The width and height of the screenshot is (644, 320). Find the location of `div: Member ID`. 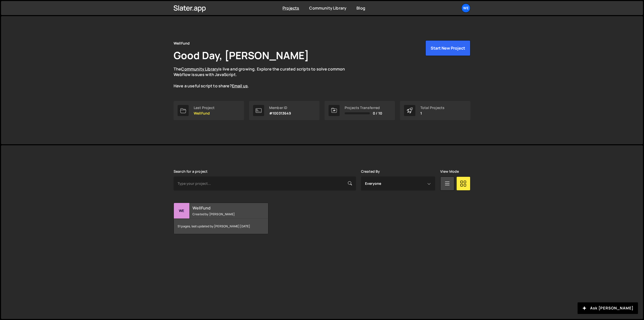

div: Member ID is located at coordinates (280, 108).